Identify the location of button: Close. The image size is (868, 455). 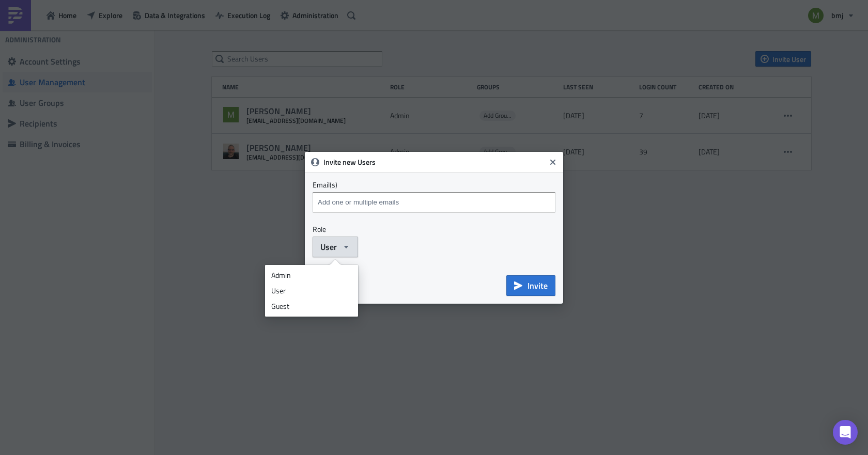
(553, 162).